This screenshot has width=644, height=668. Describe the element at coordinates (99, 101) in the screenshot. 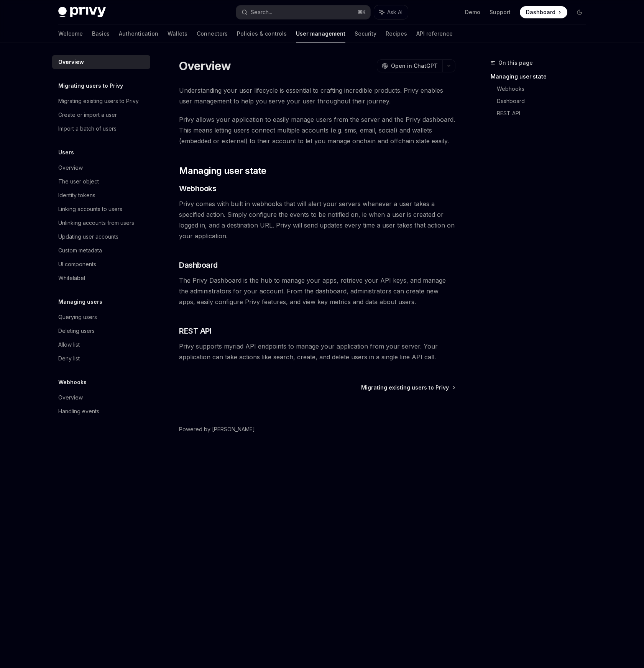

I see `div: Migrating existing users to Privy` at that location.